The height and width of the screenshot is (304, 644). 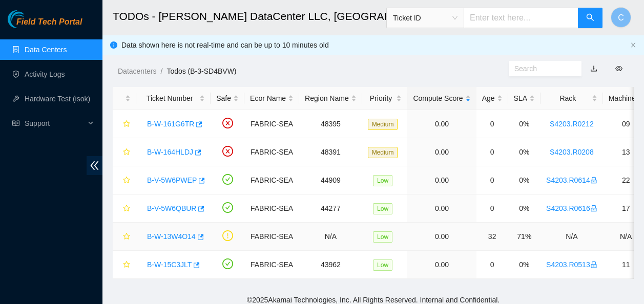 What do you see at coordinates (46, 50) in the screenshot?
I see `a: Data Centers` at bounding box center [46, 50].